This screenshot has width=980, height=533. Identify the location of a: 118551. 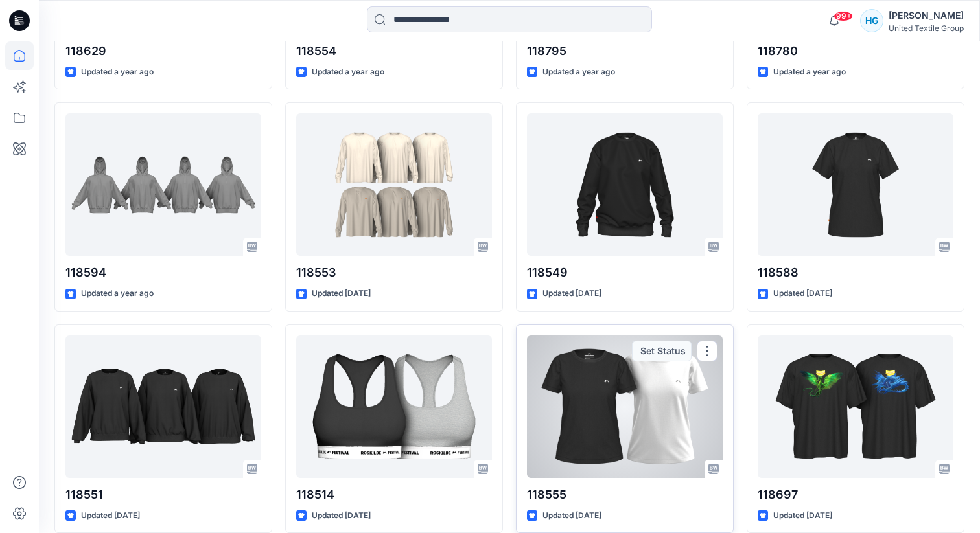
(163, 407).